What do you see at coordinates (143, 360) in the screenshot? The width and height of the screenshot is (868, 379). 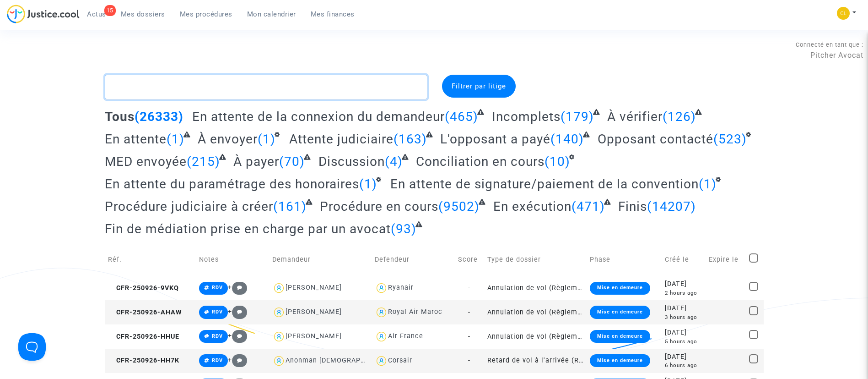 I see `span: CFR-250926-HH7K` at bounding box center [143, 360].